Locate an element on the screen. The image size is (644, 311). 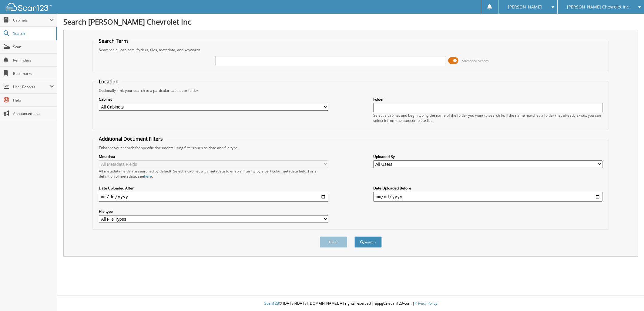
button: Search is located at coordinates (368, 242).